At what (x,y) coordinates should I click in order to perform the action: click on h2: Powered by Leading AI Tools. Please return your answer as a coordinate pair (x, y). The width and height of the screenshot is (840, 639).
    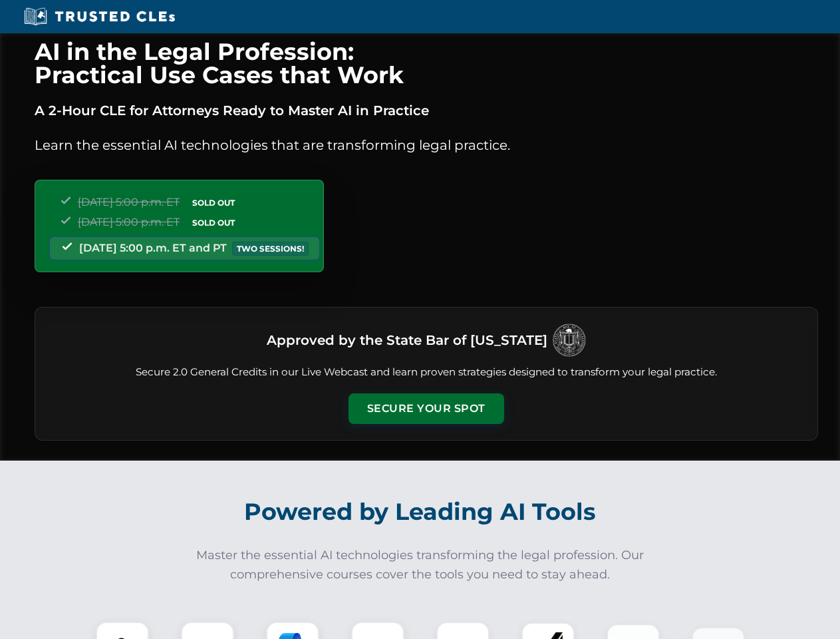
    Looking at the image, I should click on (420, 512).